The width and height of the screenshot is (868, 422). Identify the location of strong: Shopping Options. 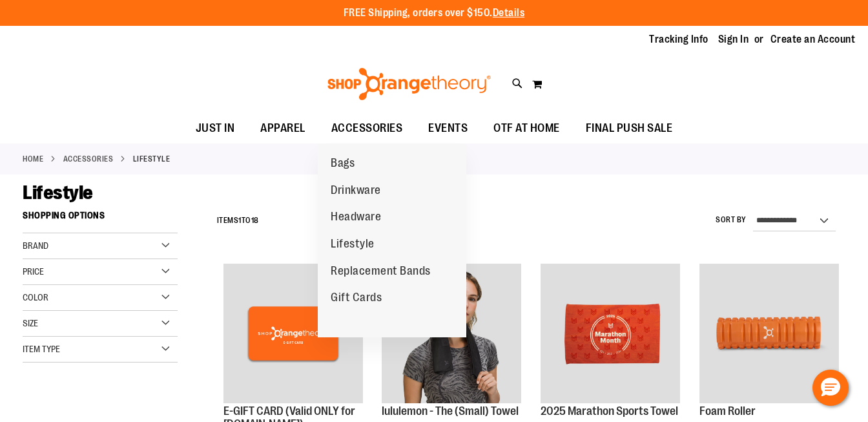
(100, 219).